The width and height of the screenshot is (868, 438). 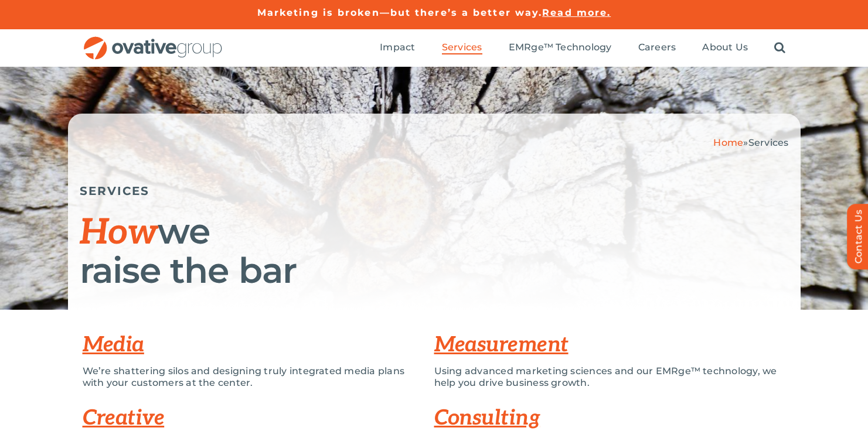 I want to click on a: Home, so click(x=728, y=143).